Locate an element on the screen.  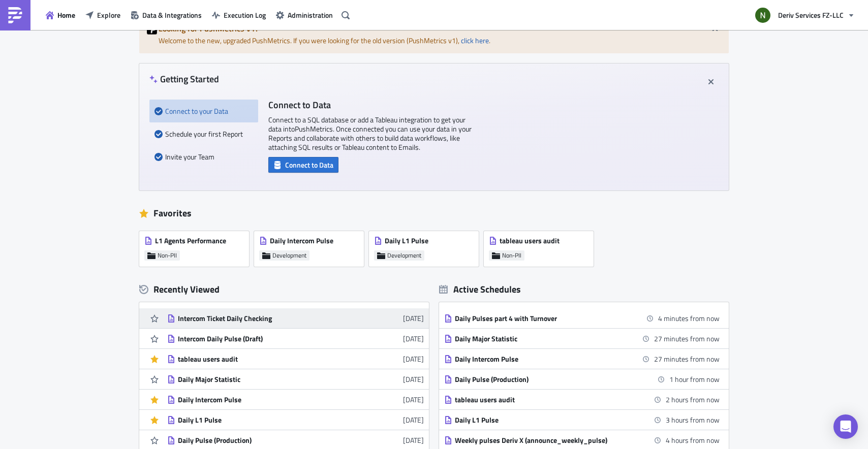
span: Execution Log is located at coordinates (244, 15).